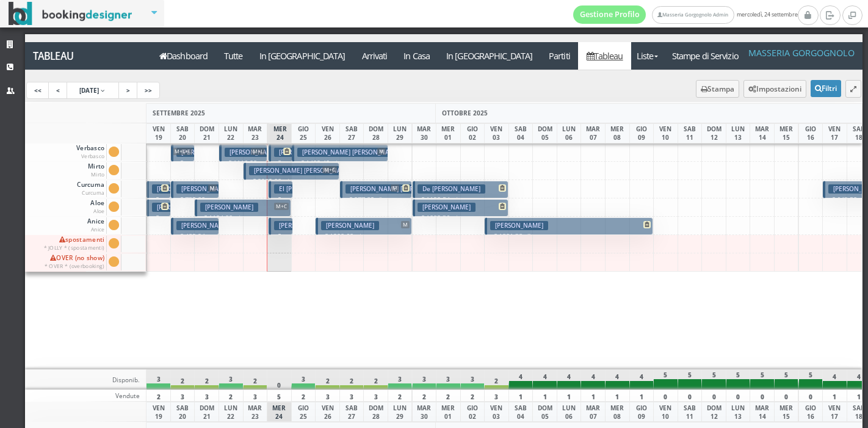 Image resolution: width=868 pixels, height=428 pixels. I want to click on span: M+L, so click(257, 151).